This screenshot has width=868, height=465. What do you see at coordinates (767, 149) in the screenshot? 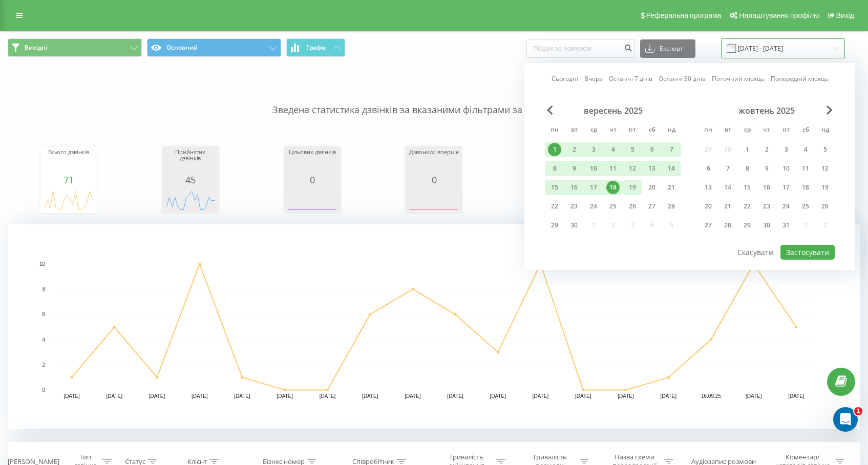
I see `div: 2` at bounding box center [767, 149].